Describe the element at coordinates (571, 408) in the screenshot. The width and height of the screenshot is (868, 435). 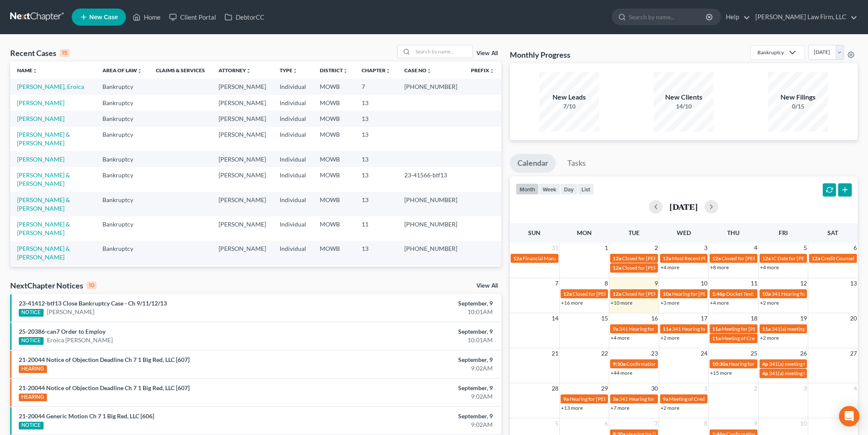
I see `a: +13 more` at that location.